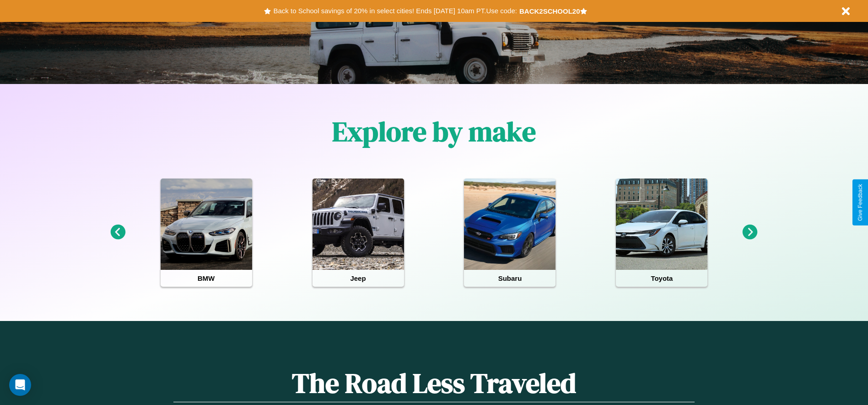 This screenshot has width=868, height=405. Describe the element at coordinates (358, 278) in the screenshot. I see `h4: Jeep` at that location.